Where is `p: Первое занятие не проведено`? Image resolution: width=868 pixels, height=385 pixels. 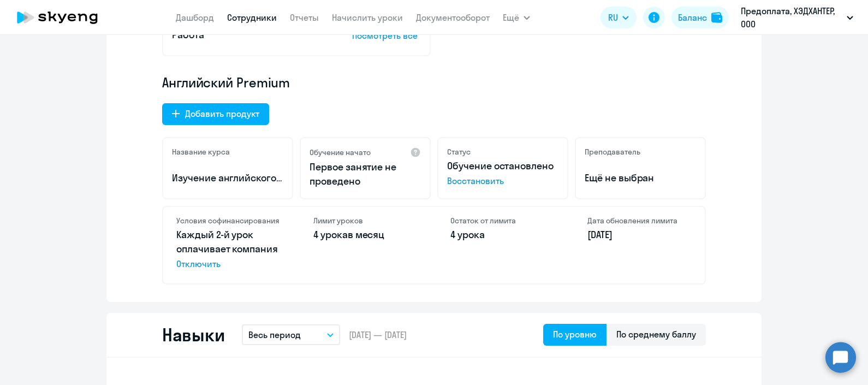 p: Первое занятие не проведено is located at coordinates (365, 175).